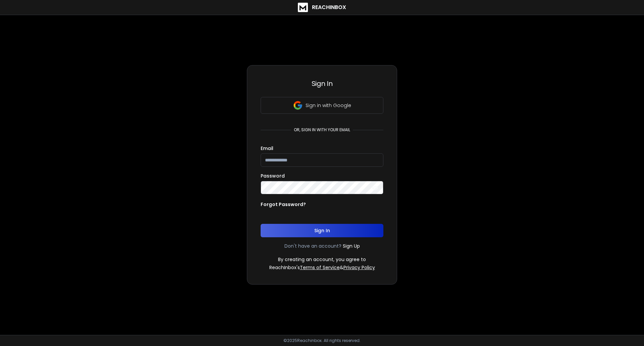 The height and width of the screenshot is (346, 644). I want to click on a: Terms of Service, so click(320, 268).